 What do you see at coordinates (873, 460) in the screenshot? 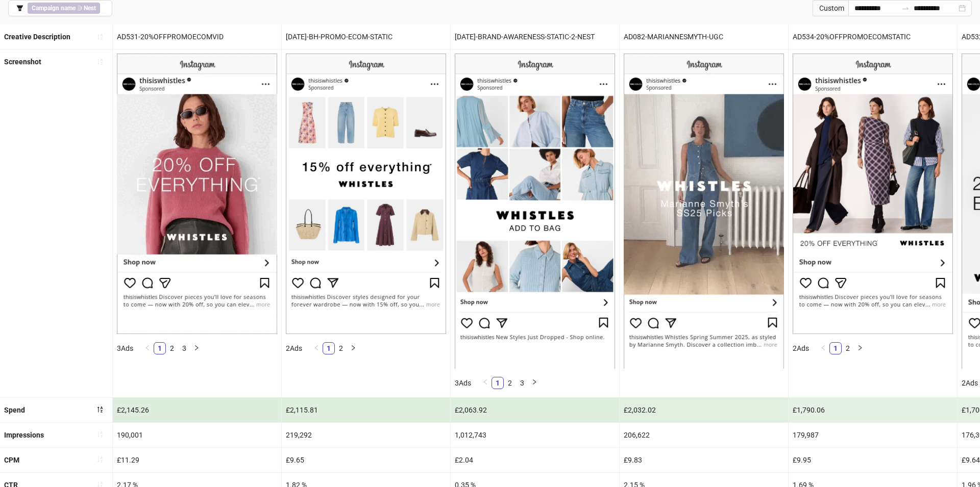
I see `div: £9.95` at bounding box center [873, 460].